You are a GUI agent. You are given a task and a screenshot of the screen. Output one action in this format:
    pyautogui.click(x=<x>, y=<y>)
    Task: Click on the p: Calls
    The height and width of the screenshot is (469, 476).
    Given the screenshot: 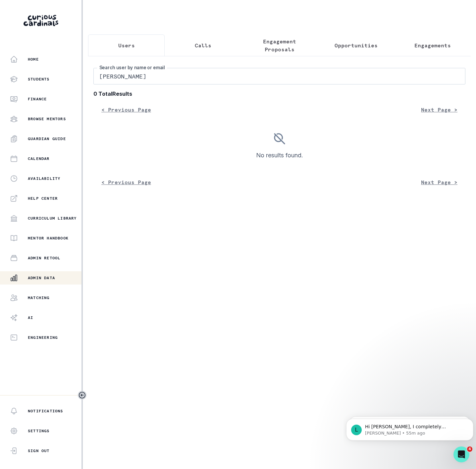 What is the action you would take?
    pyautogui.click(x=203, y=46)
    